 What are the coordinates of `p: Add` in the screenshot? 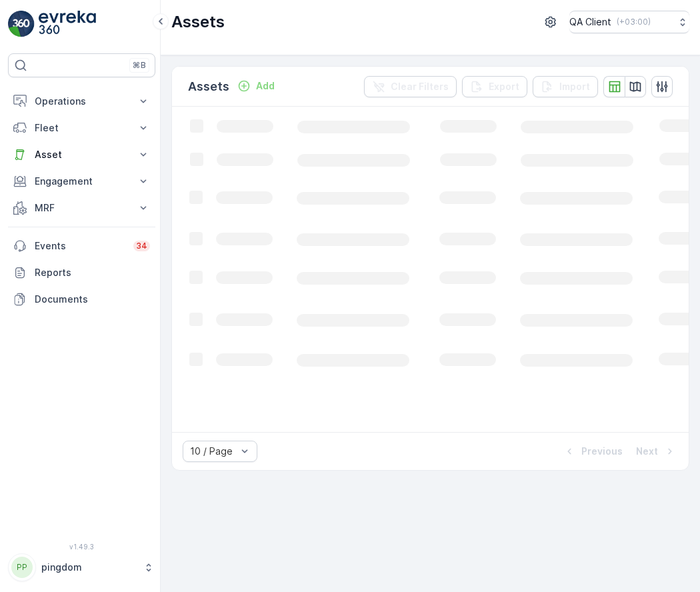 It's located at (265, 86).